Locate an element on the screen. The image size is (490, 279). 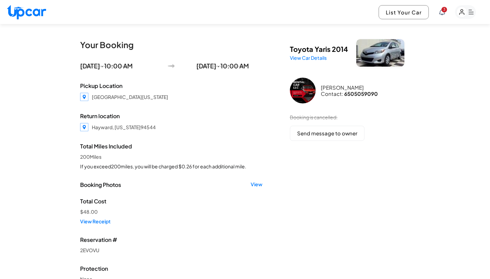
span: 200 Miles is located at coordinates (171, 157).